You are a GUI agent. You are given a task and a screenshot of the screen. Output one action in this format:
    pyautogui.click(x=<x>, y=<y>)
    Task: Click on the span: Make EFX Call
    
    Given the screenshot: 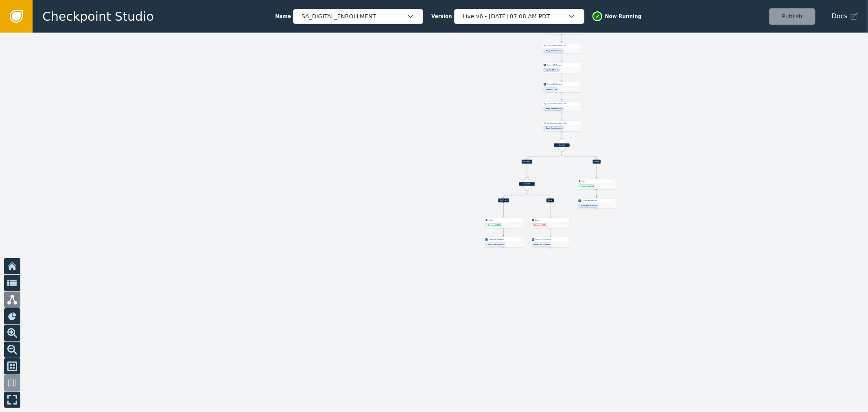 What is the action you would take?
    pyautogui.click(x=551, y=90)
    